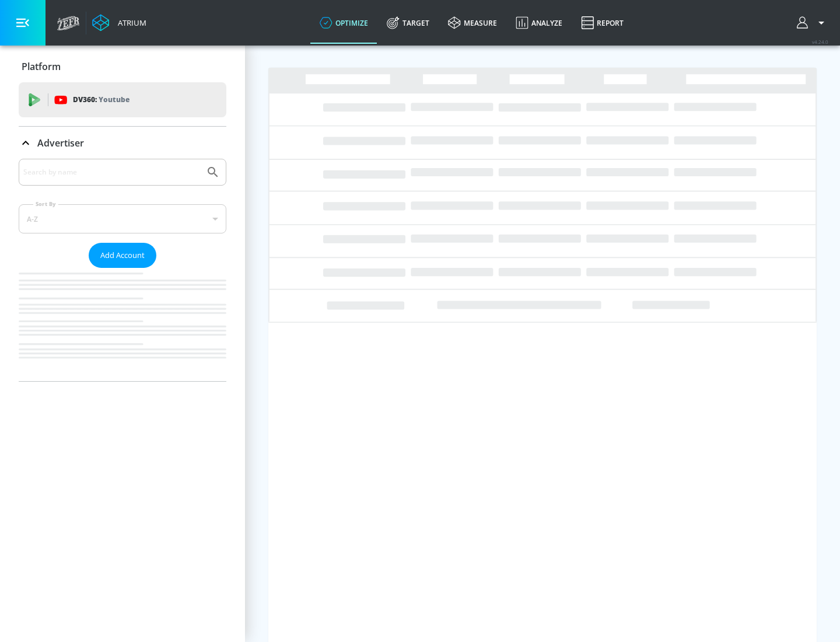 This screenshot has width=840, height=642. Describe the element at coordinates (123, 256) in the screenshot. I see `button: Add Account` at that location.